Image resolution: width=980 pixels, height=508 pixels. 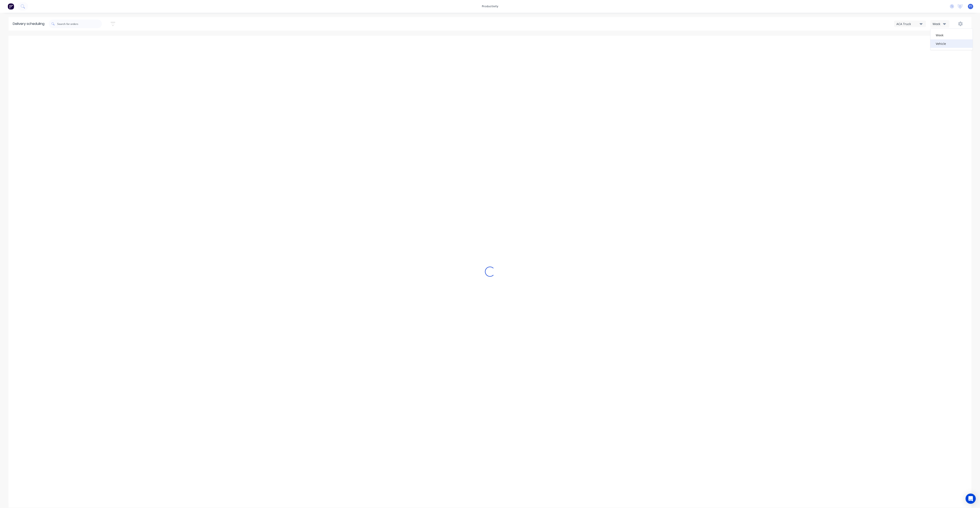 I want to click on button: ACA Truck, so click(x=910, y=24).